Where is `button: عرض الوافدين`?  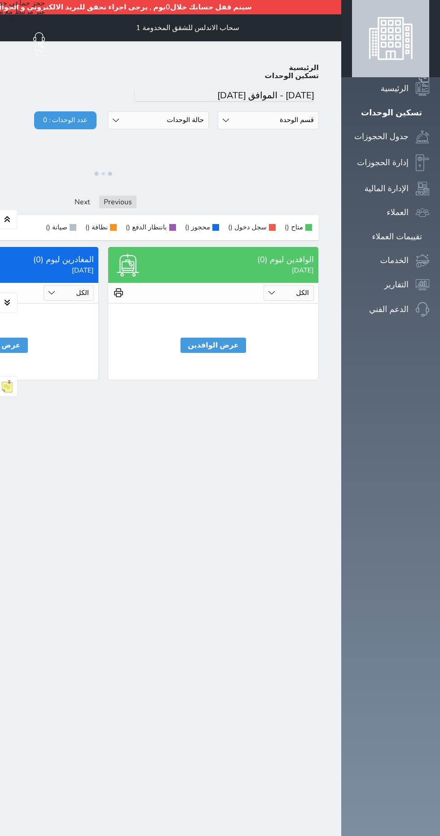 button: عرض الوافدين is located at coordinates (213, 345).